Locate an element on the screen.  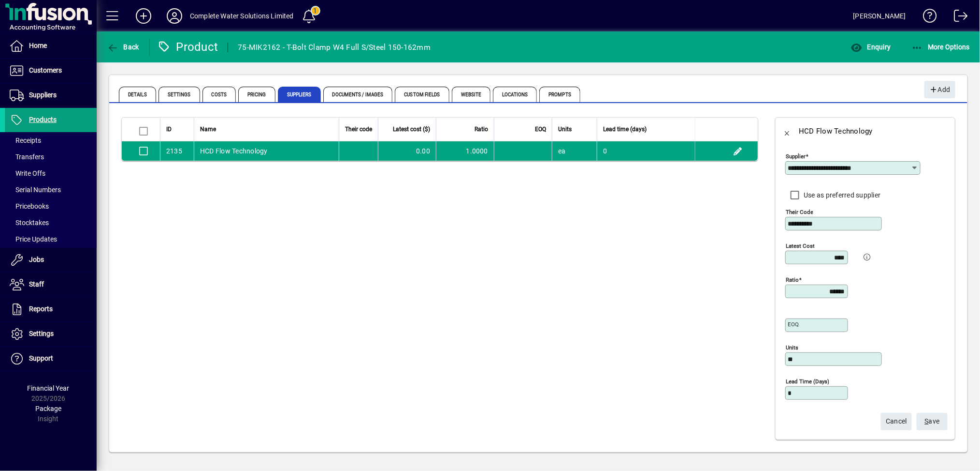
span: Prompts is located at coordinates (560, 94).